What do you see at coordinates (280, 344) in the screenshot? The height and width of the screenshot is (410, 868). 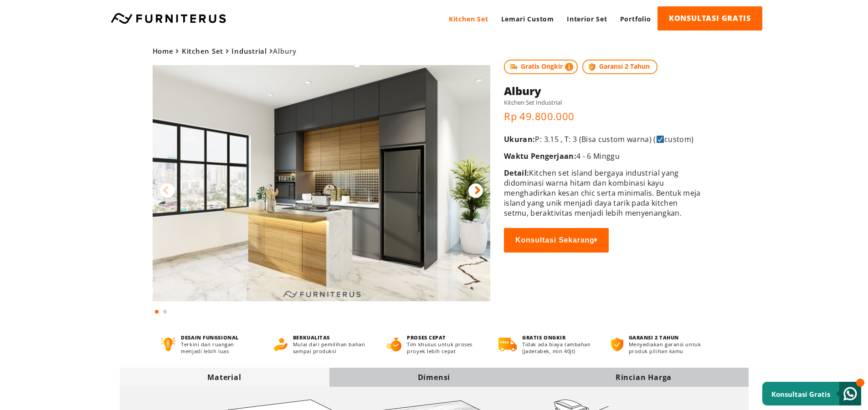 I see `img: berkualitas.png` at bounding box center [280, 344].